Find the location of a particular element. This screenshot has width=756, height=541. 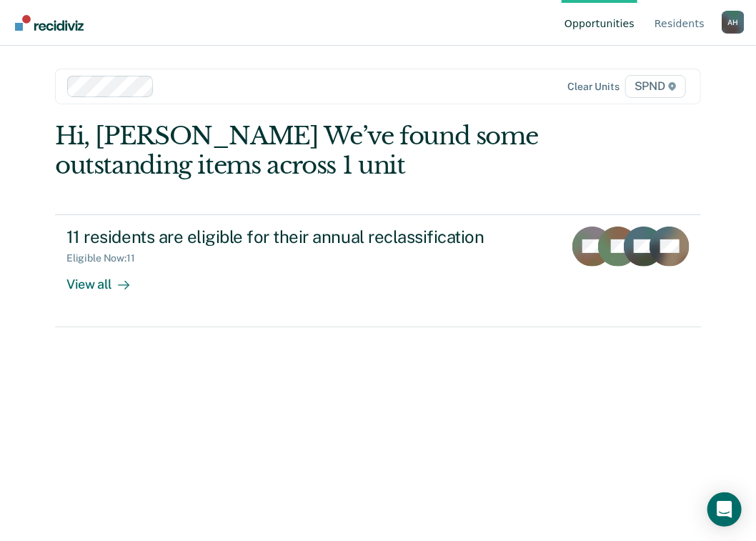

div: Clear units is located at coordinates (593, 87).